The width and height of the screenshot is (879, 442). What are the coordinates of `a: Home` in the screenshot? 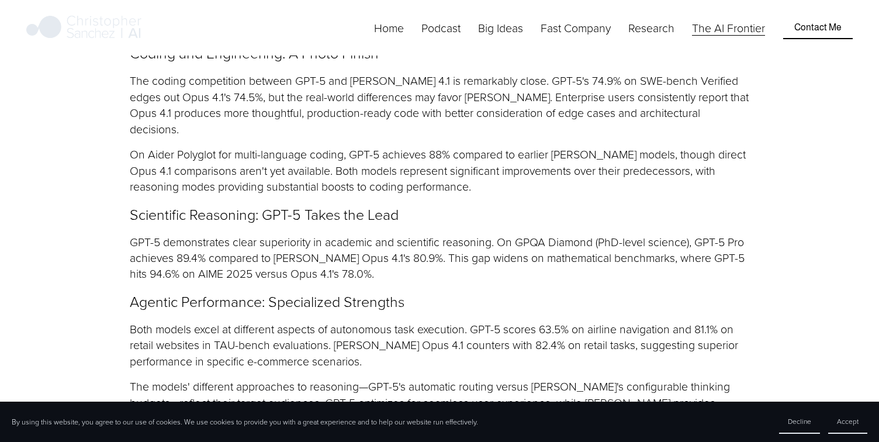 It's located at (389, 27).